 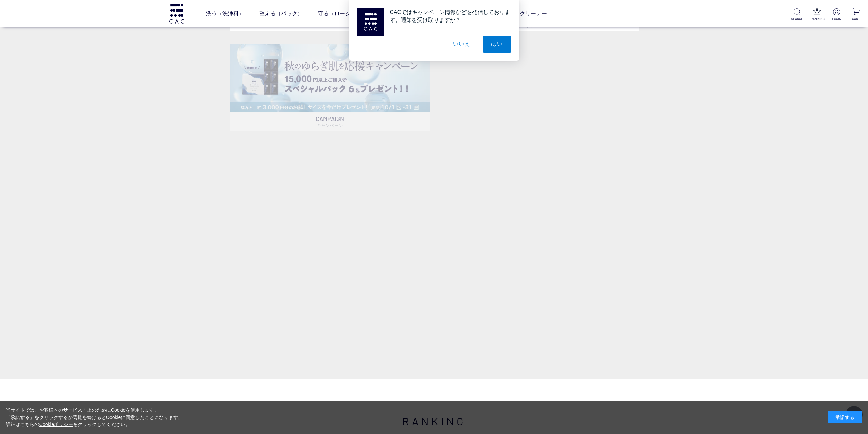 I want to click on span: キャンペーン, so click(x=330, y=125).